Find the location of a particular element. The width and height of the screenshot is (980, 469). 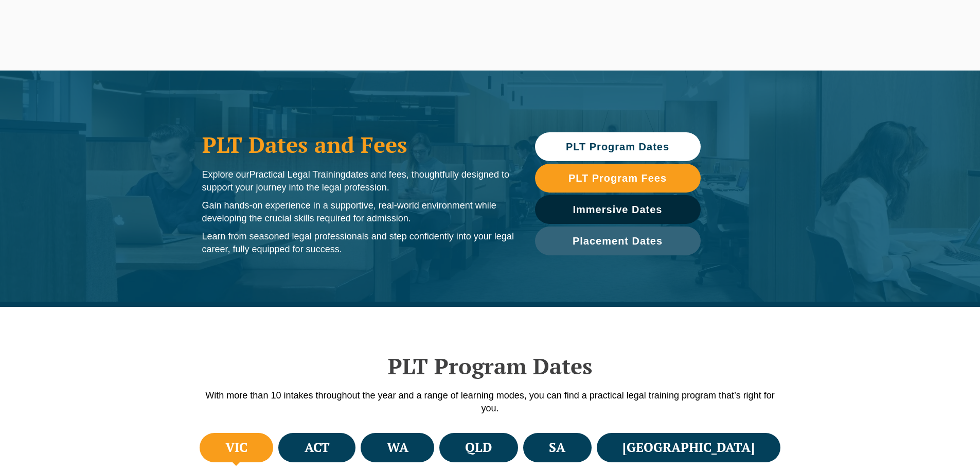

a: Immersive Dates is located at coordinates (618, 210).